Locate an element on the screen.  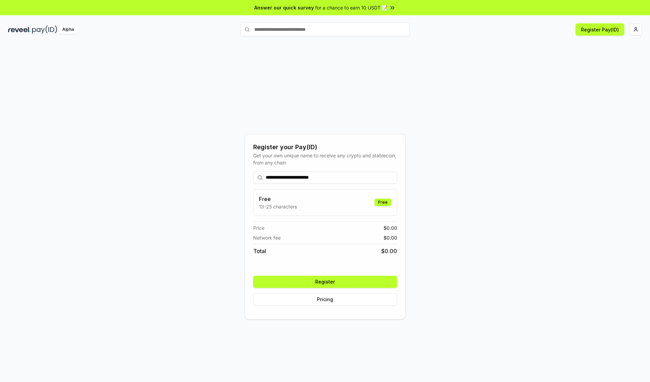
h3: Free is located at coordinates (278, 199).